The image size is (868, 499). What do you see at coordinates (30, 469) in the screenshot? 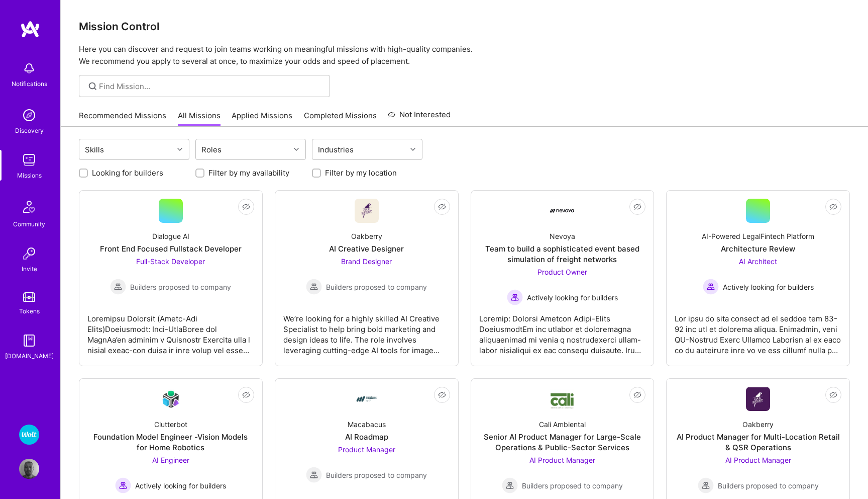
I see `img: User Avatar` at bounding box center [30, 469].